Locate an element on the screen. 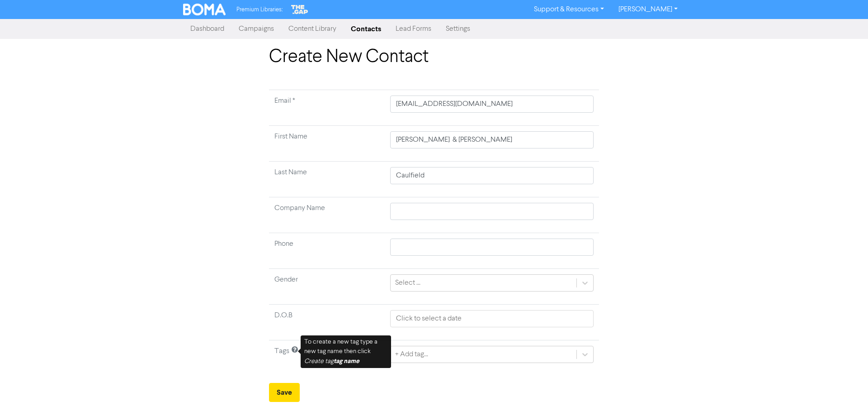 This screenshot has width=868, height=416. span: Premium Libraries: is located at coordinates (260, 9).